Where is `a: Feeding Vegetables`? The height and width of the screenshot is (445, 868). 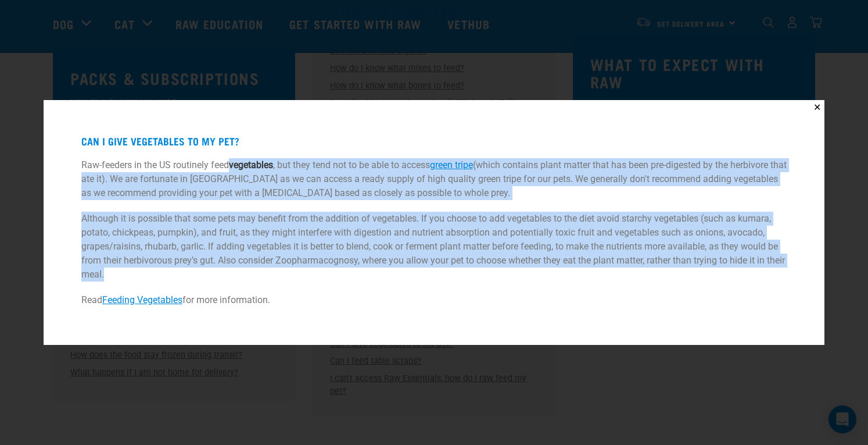
a: Feeding Vegetables is located at coordinates (143, 299).